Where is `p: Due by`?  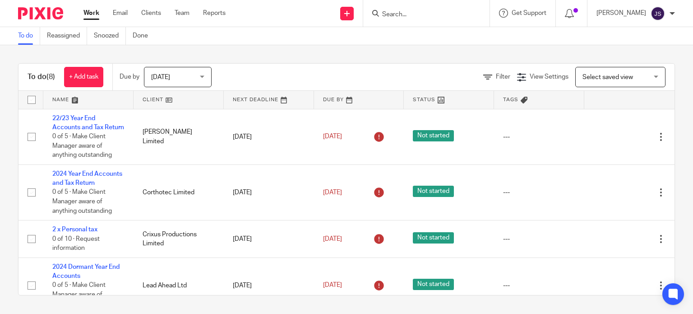 p: Due by is located at coordinates (130, 77).